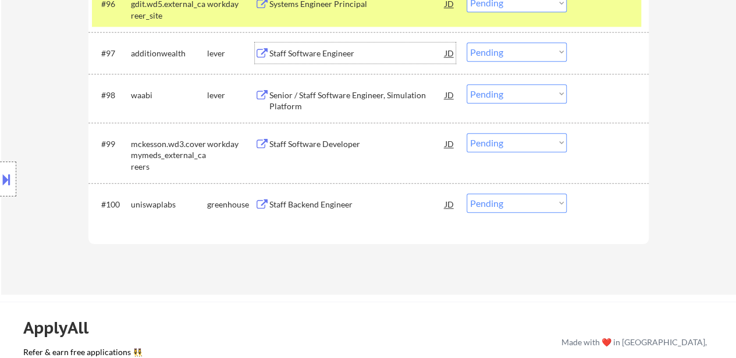 This screenshot has width=736, height=358. What do you see at coordinates (169, 54) in the screenshot?
I see `div: additionwealth` at bounding box center [169, 54].